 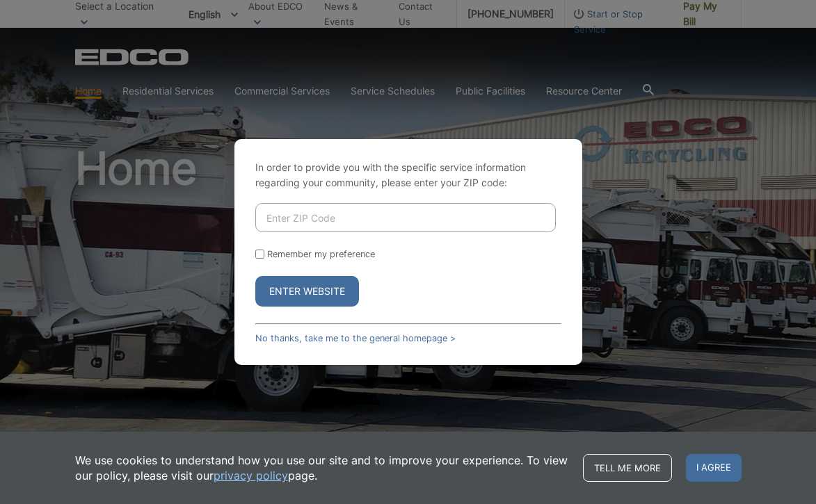 I want to click on a: Tell me more, so click(x=627, y=468).